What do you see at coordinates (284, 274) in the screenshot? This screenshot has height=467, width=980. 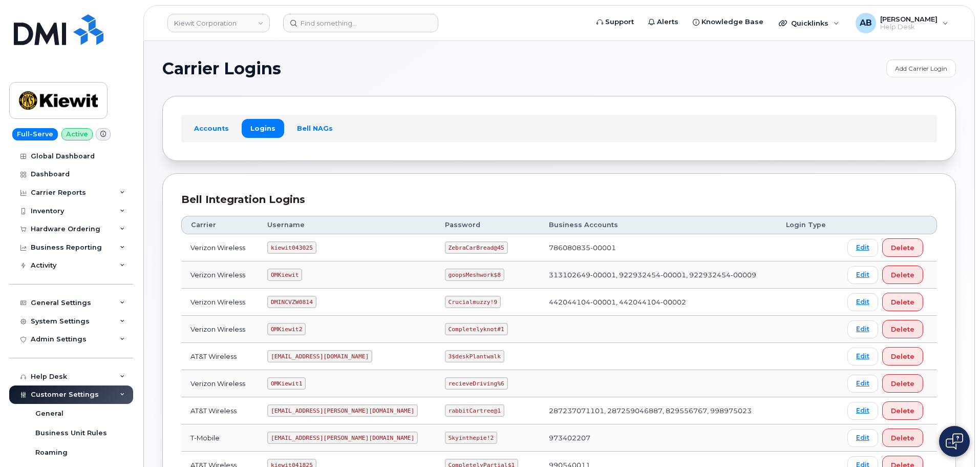 I see `code: OMKiewit` at bounding box center [284, 274].